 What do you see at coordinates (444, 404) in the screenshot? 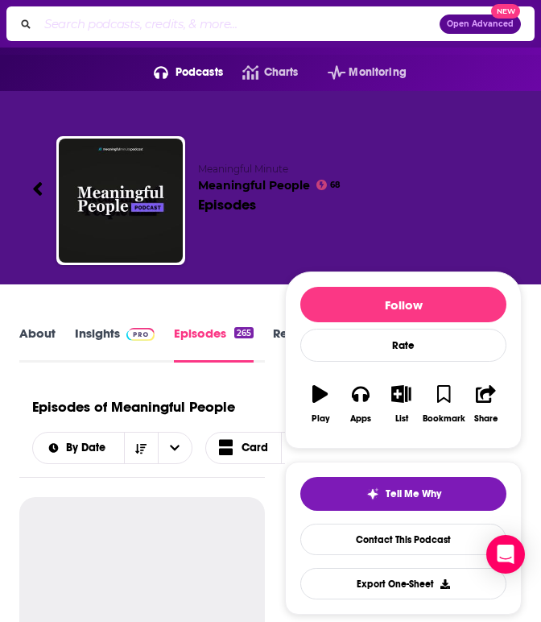
I see `button: Bookmark` at bounding box center [444, 404].